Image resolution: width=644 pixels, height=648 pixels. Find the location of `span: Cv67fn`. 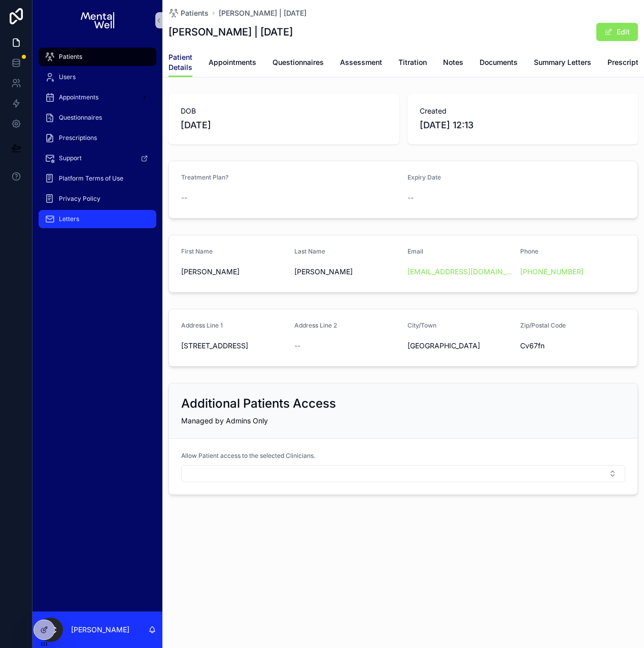

span: Cv67fn is located at coordinates (572, 346).